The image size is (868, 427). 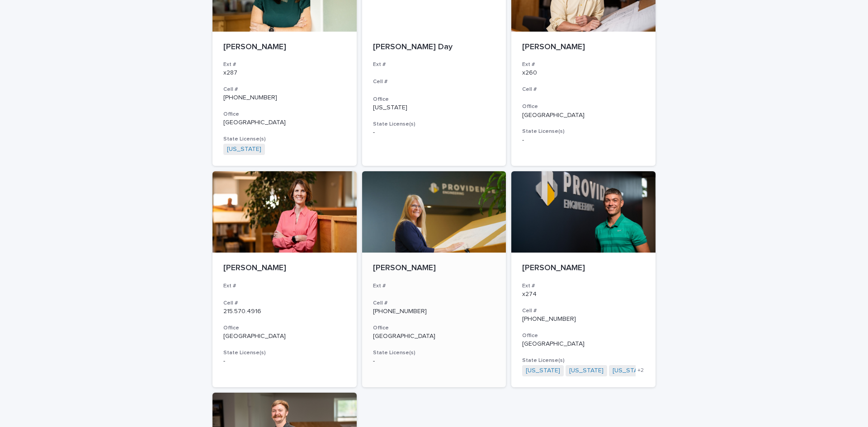 I want to click on a: x287, so click(x=230, y=73).